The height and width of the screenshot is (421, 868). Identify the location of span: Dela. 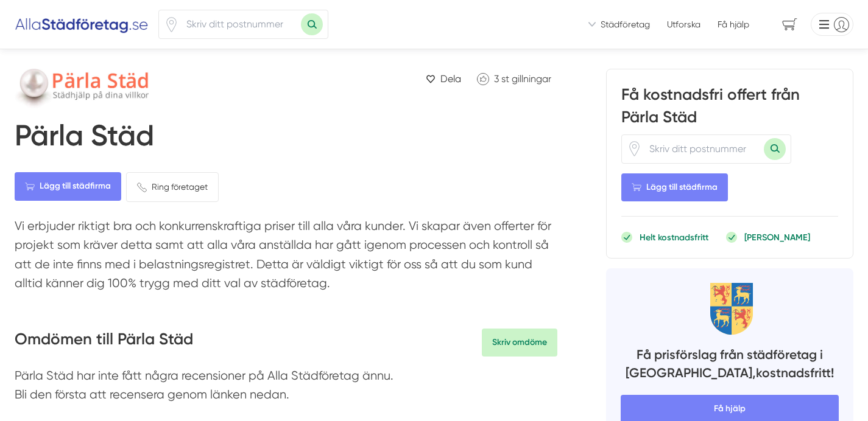
(450, 78).